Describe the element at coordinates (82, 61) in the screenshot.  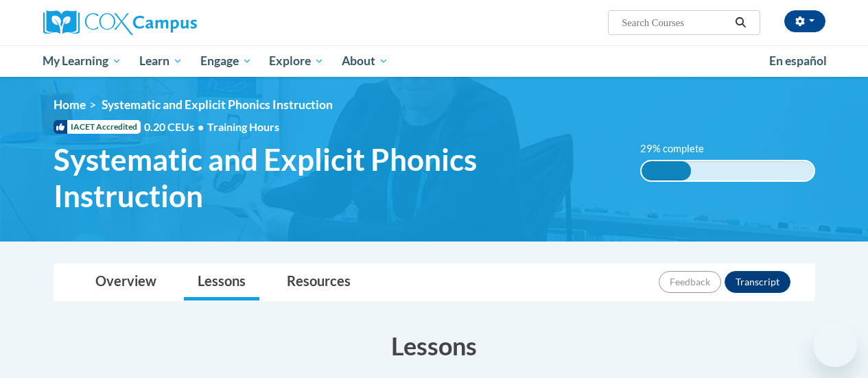
I see `span: My Learning` at that location.